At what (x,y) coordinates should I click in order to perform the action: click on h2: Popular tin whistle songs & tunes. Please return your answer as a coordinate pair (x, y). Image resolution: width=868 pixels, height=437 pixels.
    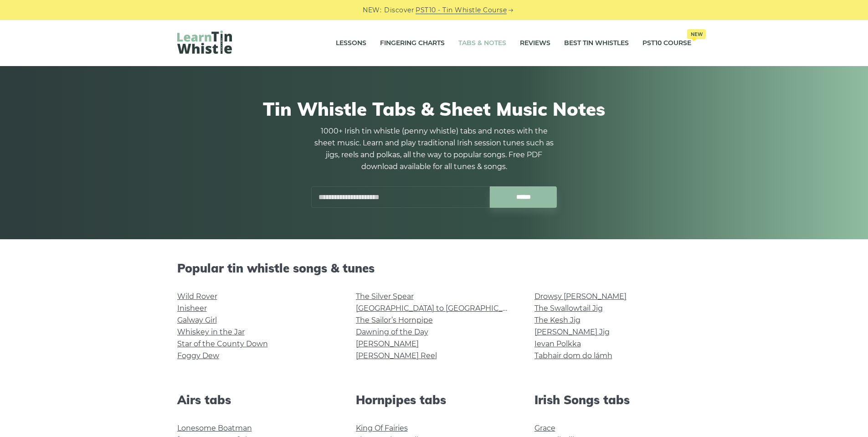
    Looking at the image, I should click on (434, 268).